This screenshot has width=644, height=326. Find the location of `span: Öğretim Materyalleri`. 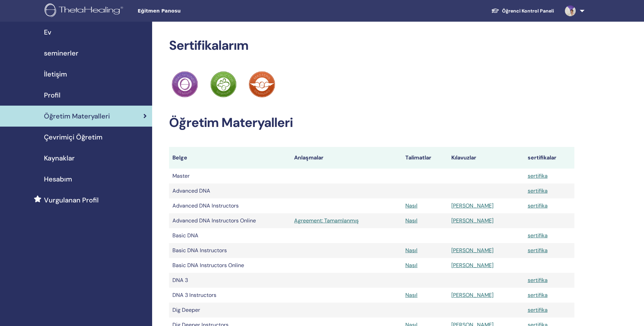

span: Öğretim Materyalleri is located at coordinates (77, 116).